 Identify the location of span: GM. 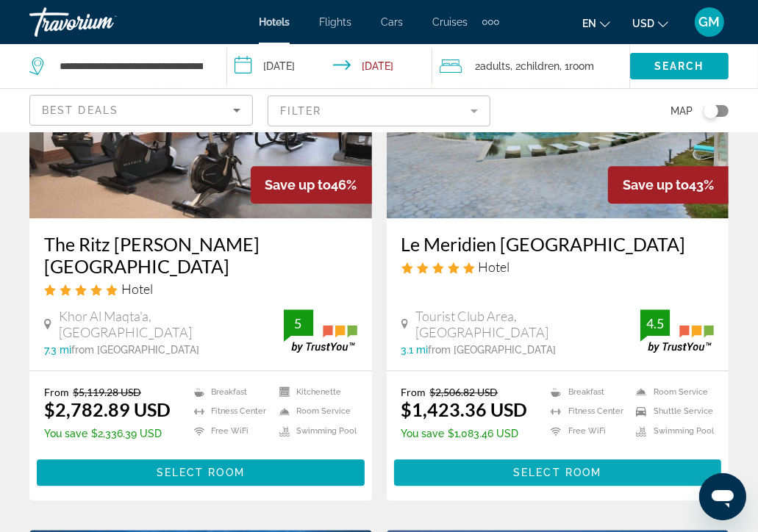
(709, 22).